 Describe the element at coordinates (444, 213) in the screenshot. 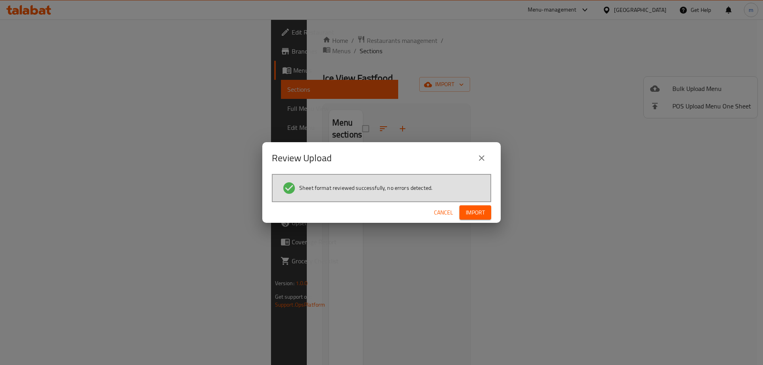

I see `span: Cancel` at that location.